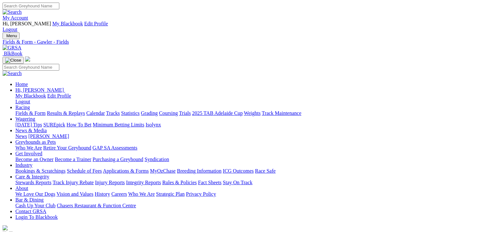 The width and height of the screenshot is (485, 232). Describe the element at coordinates (13, 60) in the screenshot. I see `img: Close` at that location.